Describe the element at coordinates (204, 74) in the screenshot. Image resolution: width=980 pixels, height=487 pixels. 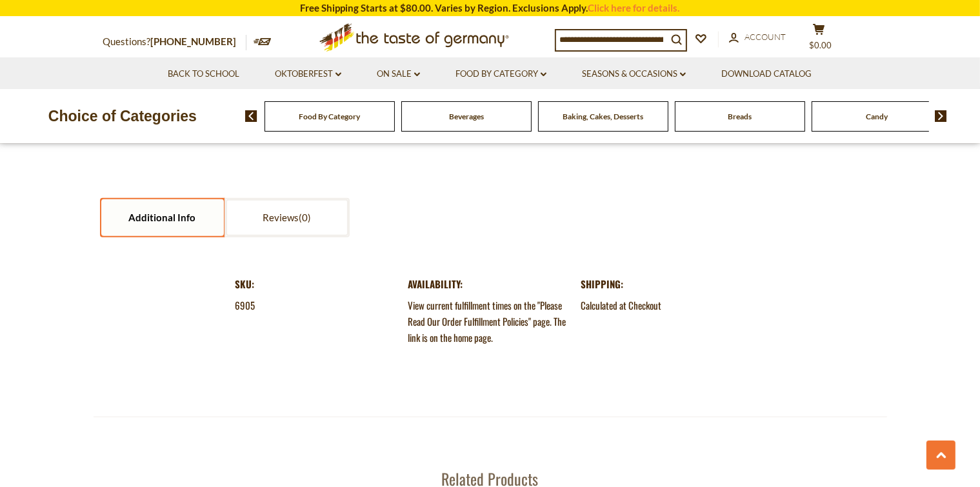
I see `a: Back to School` at that location.